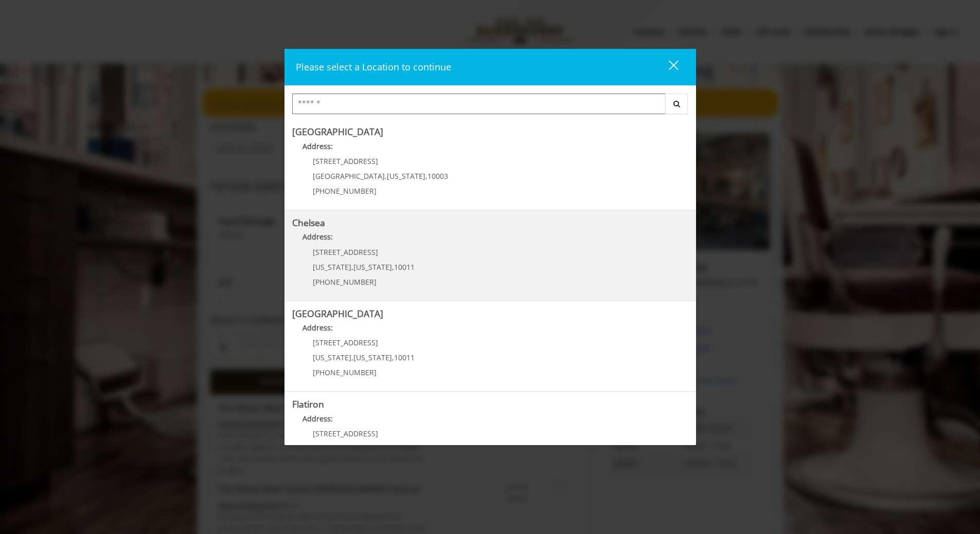 This screenshot has width=980, height=534. Describe the element at coordinates (490, 107) in the screenshot. I see `div: Center Select` at that location.